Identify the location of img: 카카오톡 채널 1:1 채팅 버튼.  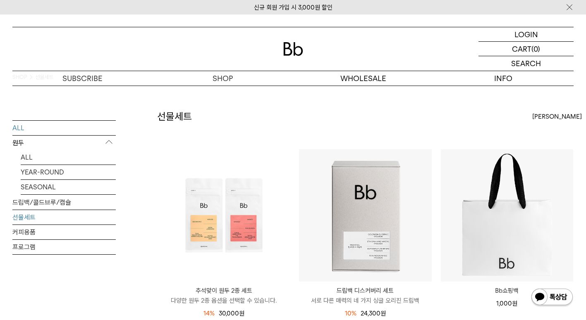
(553, 298).